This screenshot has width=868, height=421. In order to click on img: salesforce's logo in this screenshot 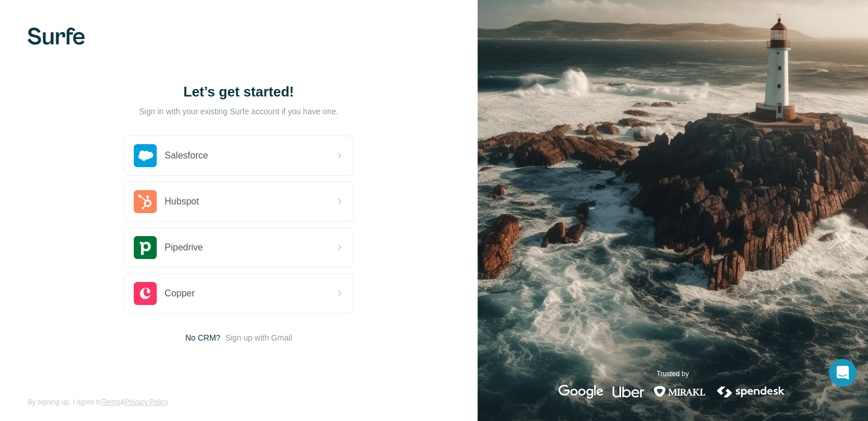, I will do `click(145, 156)`.